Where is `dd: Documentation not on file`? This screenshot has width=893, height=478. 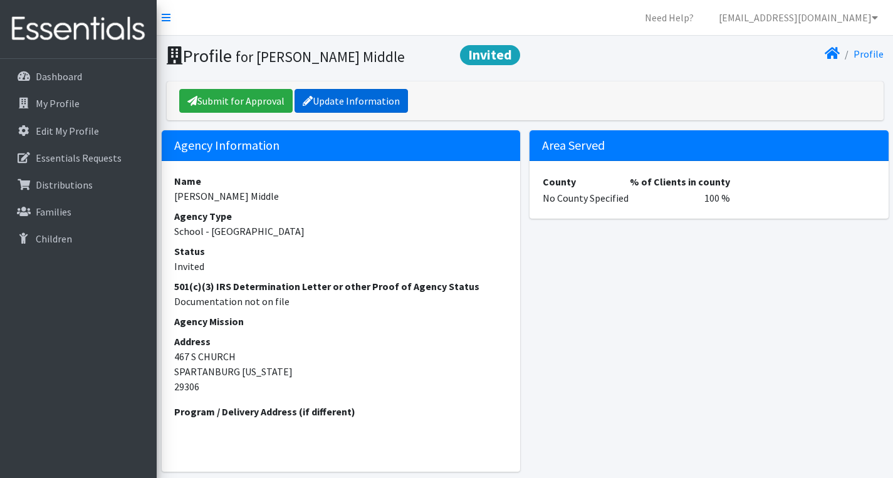 dd: Documentation not on file is located at coordinates (341, 301).